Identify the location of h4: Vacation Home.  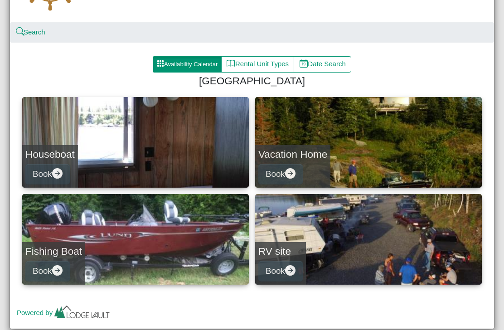
(293, 154).